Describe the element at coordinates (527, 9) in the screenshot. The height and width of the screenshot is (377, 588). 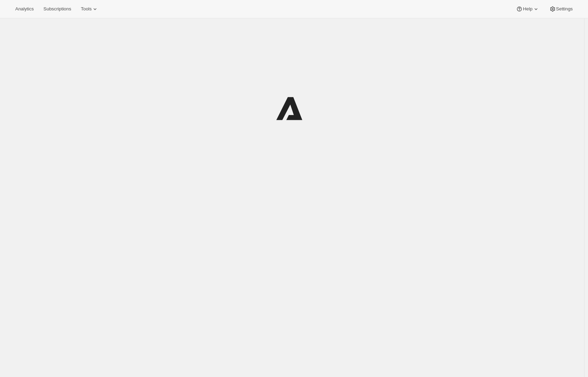
I see `span: Help` at that location.